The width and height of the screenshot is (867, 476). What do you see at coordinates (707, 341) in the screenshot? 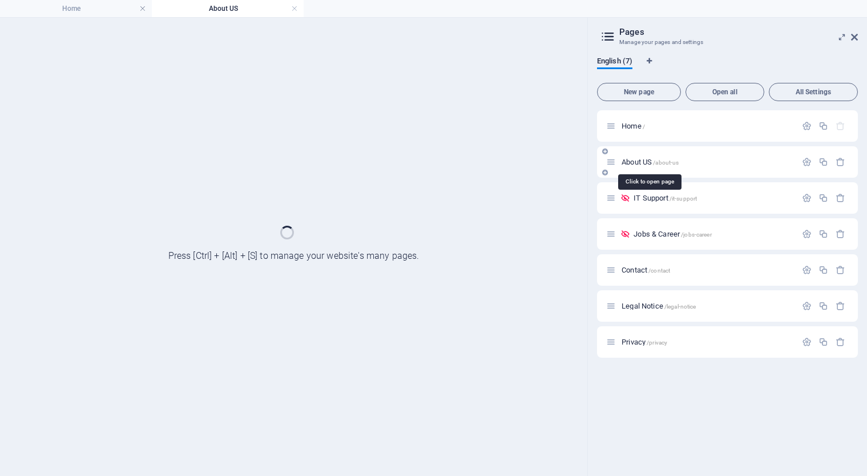
I see `div: Privacy/privacy` at bounding box center [707, 341].